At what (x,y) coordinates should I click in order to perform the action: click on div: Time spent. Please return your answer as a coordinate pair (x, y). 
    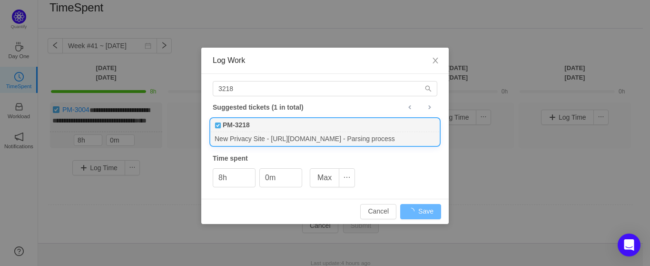
    Looking at the image, I should click on (325, 158).